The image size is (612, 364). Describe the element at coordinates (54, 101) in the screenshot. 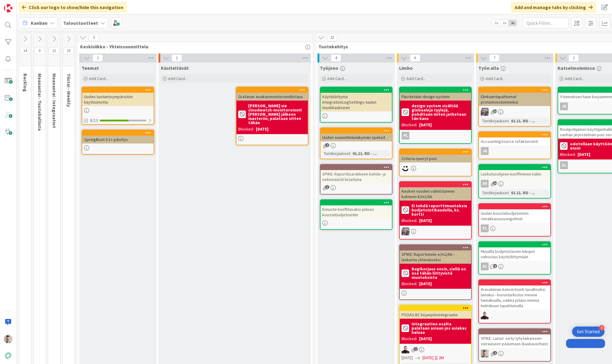

I see `span: Maanantai - Integraatiot` at that location.